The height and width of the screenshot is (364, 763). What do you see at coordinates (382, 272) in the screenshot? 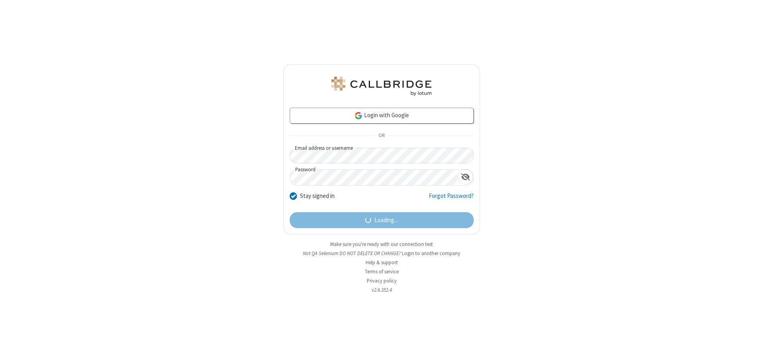
I see `a: Terms of service` at bounding box center [382, 272].